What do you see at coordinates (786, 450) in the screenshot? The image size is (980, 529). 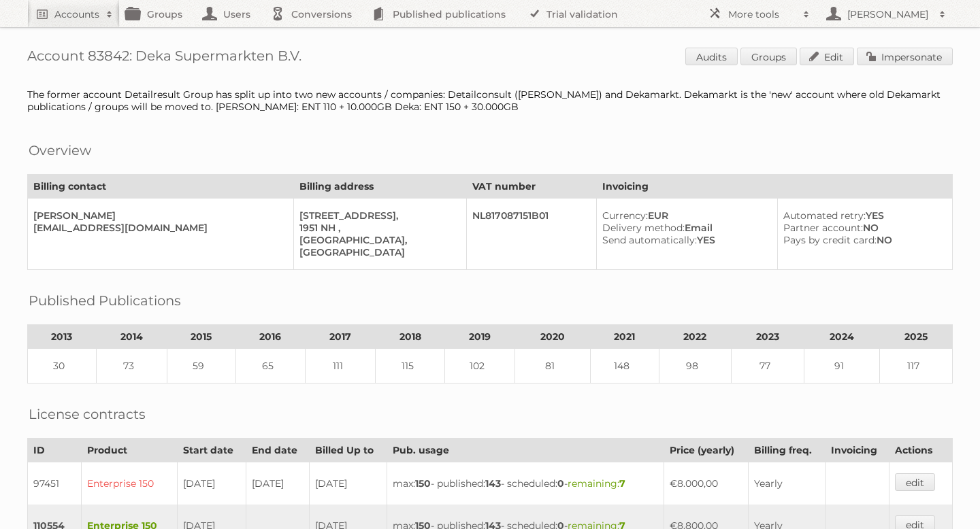 I see `th: Billing freq.` at bounding box center [786, 450].